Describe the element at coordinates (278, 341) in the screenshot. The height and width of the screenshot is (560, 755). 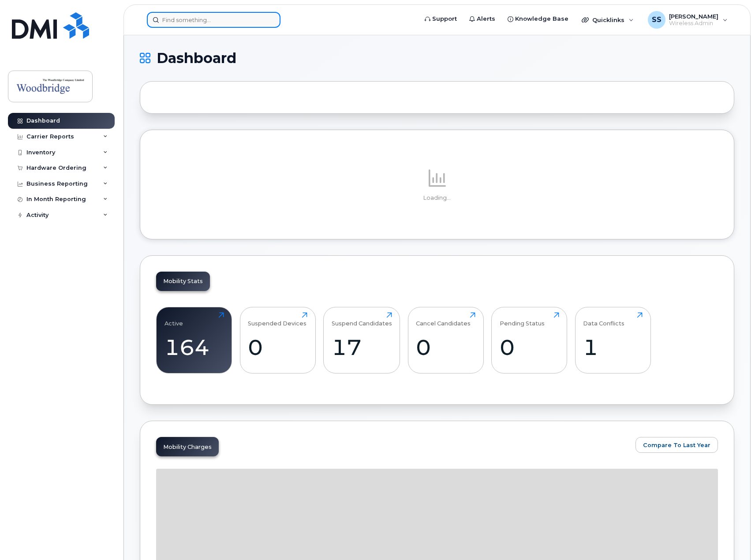
I see `a: Suspended Devices0` at that location.